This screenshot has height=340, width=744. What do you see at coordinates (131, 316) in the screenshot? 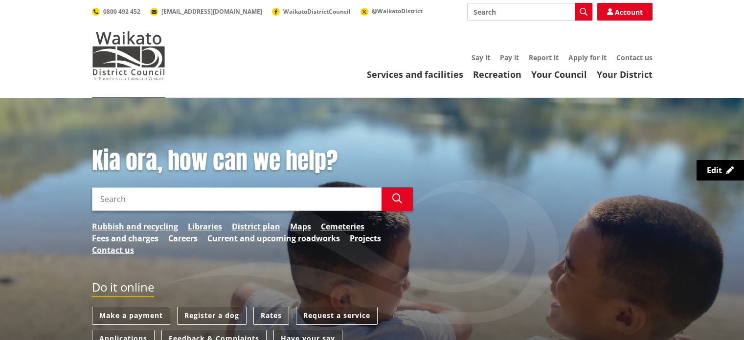
I see `a: Make a payment` at bounding box center [131, 316].